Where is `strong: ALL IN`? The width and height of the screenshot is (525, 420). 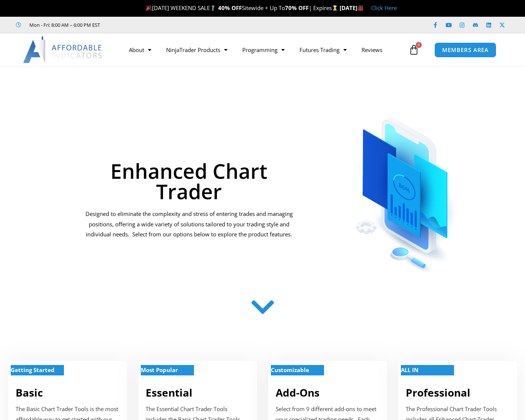
strong: ALL IN is located at coordinates (409, 370).